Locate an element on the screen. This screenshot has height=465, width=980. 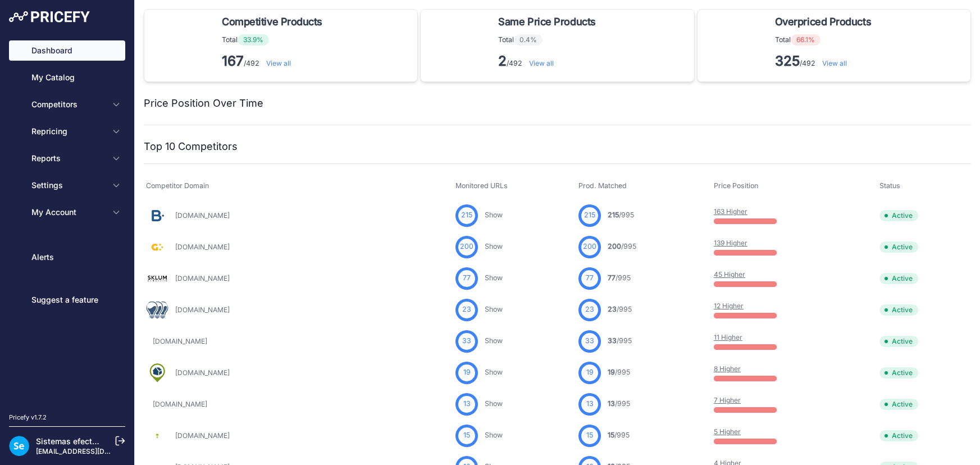
a: 15/995 is located at coordinates (619, 435).